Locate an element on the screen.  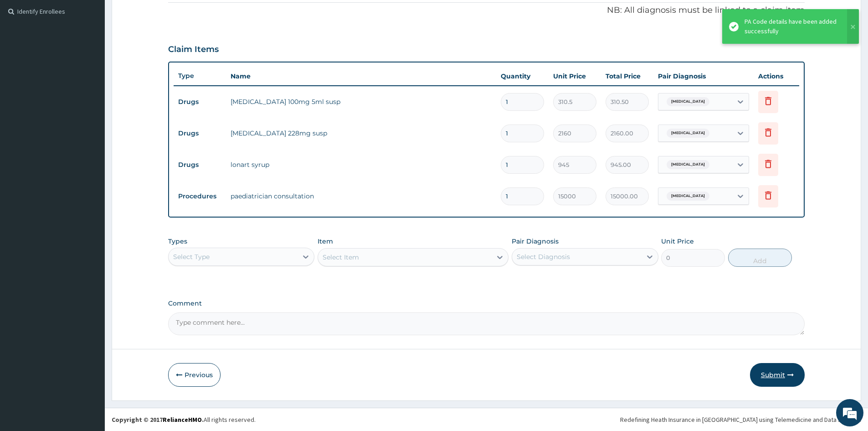
p: NB: All diagnosis must be linked to a claim item is located at coordinates (486, 10).